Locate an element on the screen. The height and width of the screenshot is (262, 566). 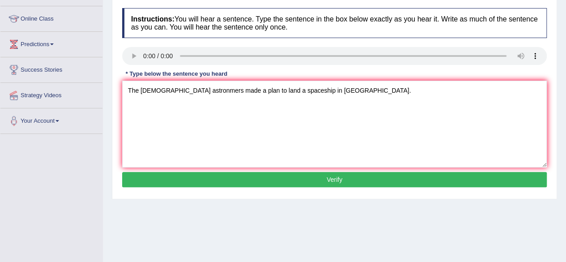
a: Strategy Videos is located at coordinates (51, 94).